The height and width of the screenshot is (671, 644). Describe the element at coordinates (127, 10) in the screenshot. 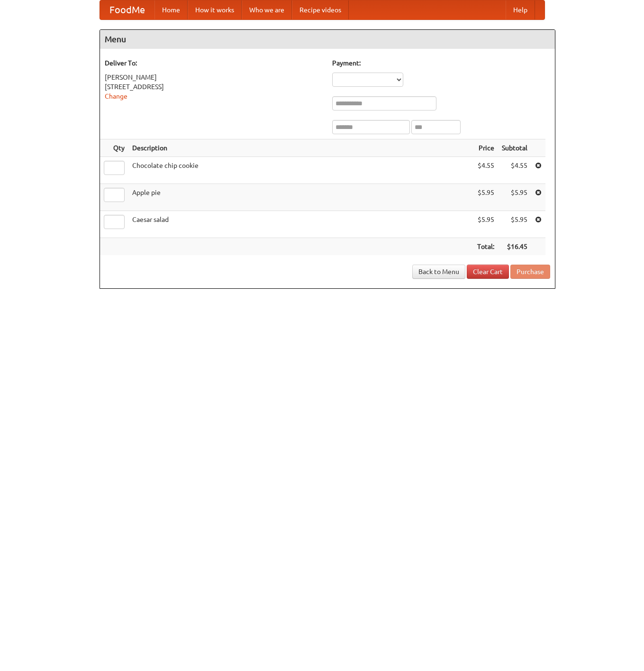

I see `a: FoodMe` at that location.